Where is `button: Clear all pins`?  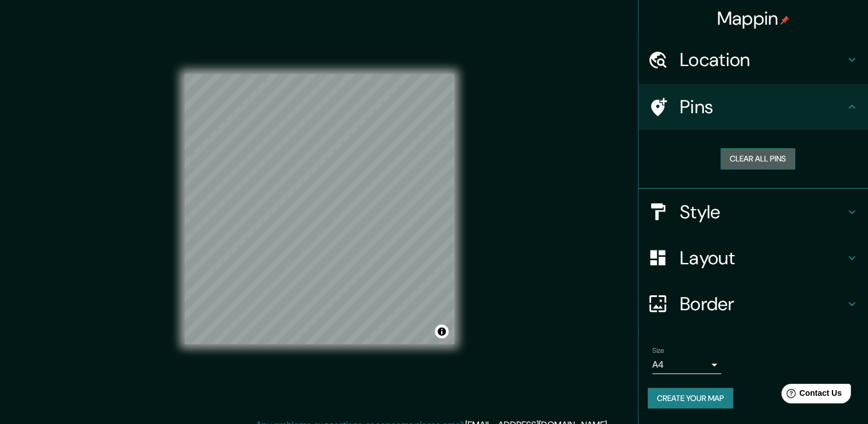 button: Clear all pins is located at coordinates (757, 159).